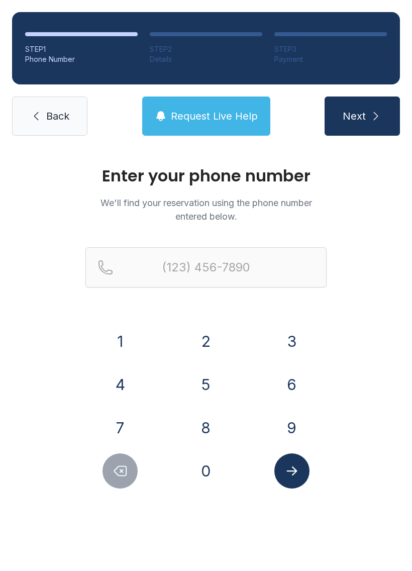  What do you see at coordinates (81, 59) in the screenshot?
I see `div: Phone Number` at bounding box center [81, 59].